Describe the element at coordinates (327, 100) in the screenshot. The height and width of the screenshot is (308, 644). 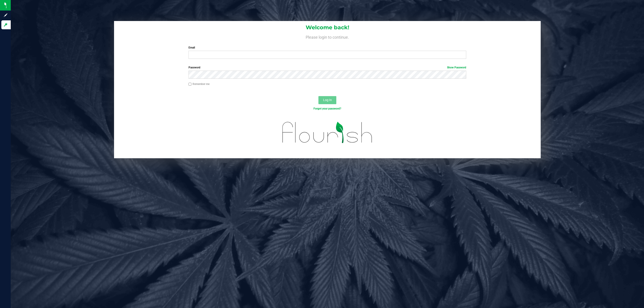
I see `span: Log In` at that location.